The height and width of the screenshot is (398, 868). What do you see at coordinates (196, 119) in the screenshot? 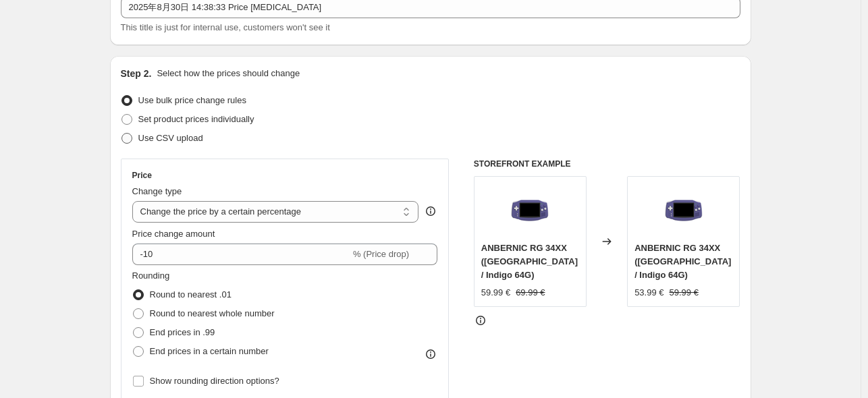
I see `span: Set product prices individually` at bounding box center [196, 119].